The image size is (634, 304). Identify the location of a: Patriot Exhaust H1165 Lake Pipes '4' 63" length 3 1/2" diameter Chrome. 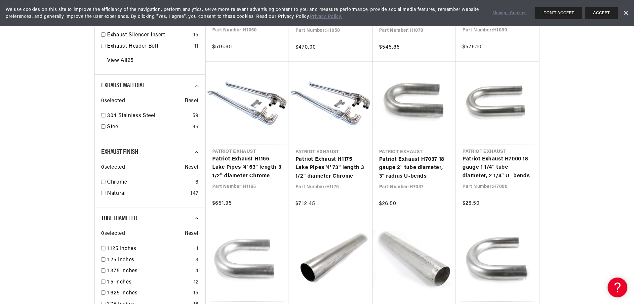
(247, 168).